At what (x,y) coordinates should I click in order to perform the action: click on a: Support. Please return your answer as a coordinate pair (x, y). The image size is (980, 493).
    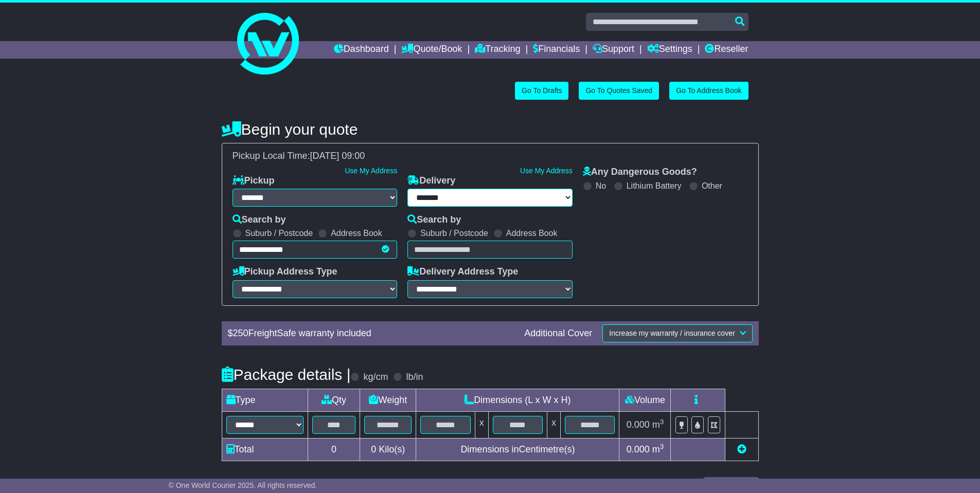
    Looking at the image, I should click on (613, 50).